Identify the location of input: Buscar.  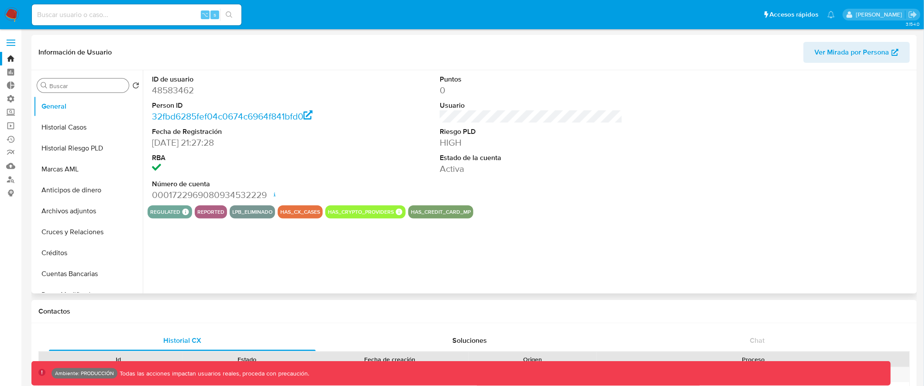
(87, 86).